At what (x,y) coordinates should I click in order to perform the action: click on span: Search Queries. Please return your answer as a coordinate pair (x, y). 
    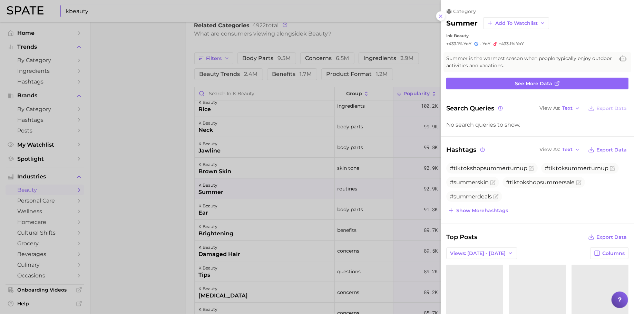
    Looking at the image, I should click on (475, 108).